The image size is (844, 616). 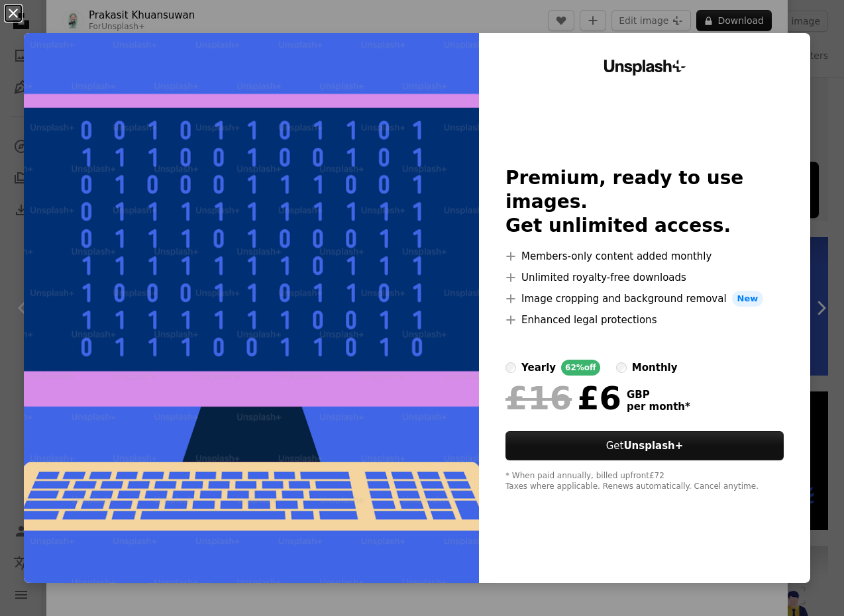 I want to click on input: yearly62%off, so click(x=511, y=367).